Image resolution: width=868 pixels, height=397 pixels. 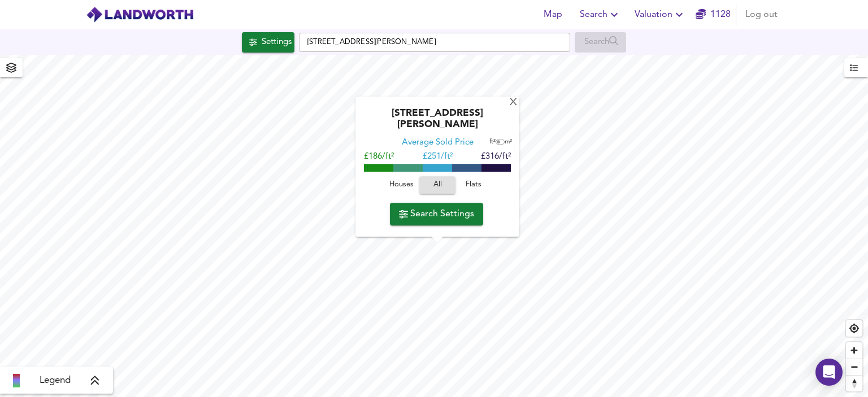 What do you see at coordinates (434, 43) in the screenshot?
I see `input: Enter a location...` at bounding box center [434, 43].